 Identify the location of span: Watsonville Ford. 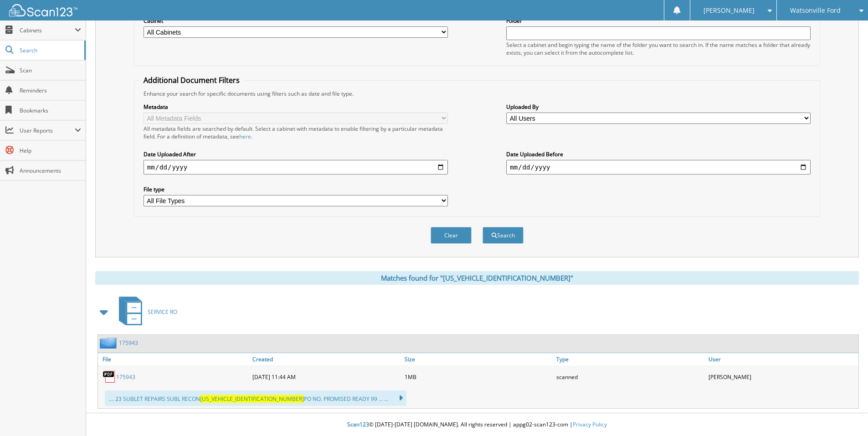
(816, 11).